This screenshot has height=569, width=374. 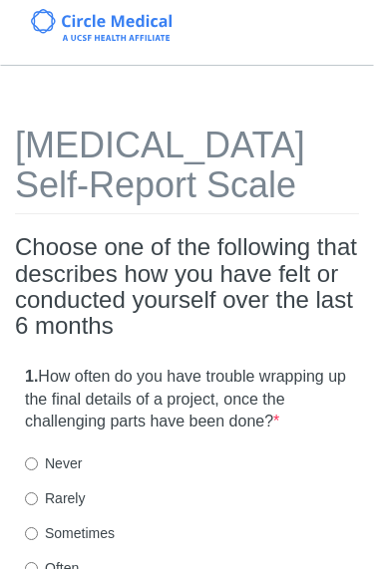 I want to click on input: Sometimes, so click(x=31, y=533).